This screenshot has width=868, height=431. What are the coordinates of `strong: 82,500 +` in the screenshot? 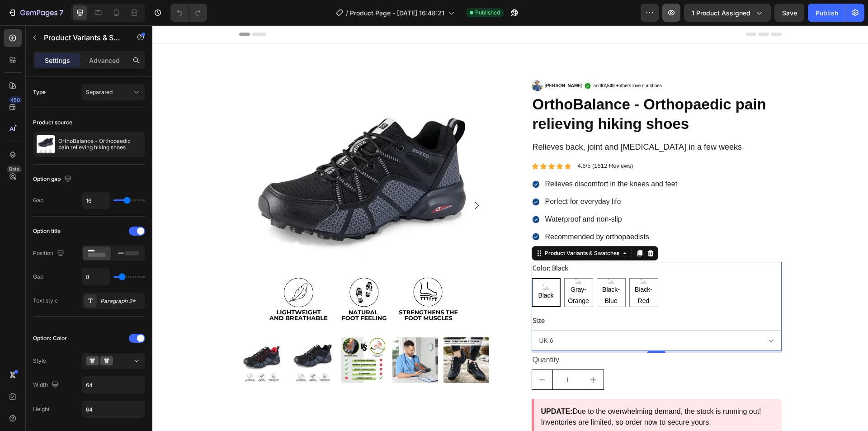 It's located at (457, 60).